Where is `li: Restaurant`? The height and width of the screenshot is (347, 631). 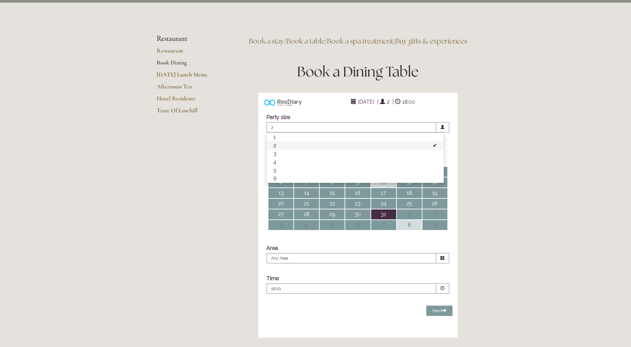
li: Restaurant is located at coordinates (188, 39).